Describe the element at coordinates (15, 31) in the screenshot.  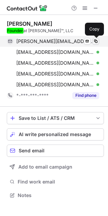
I see `em: Founder` at that location.